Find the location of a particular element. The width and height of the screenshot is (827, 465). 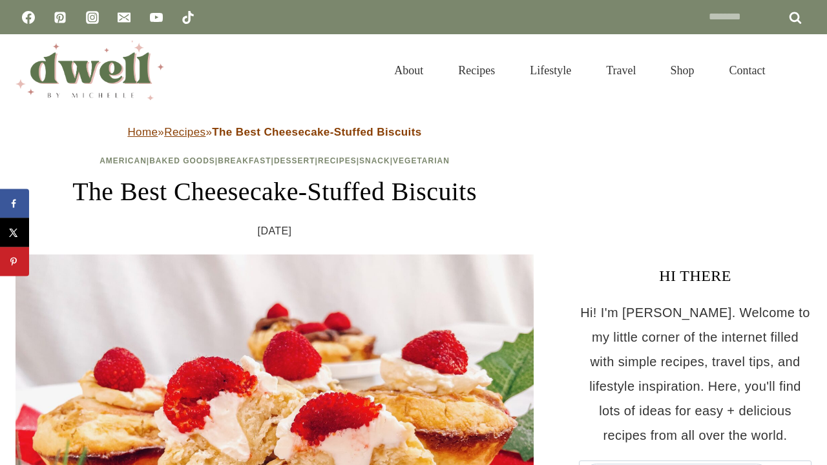

a: Email is located at coordinates (124, 17).